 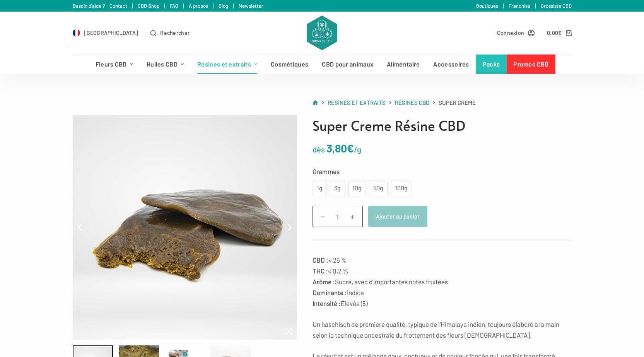 I want to click on strong: CBD :, so click(x=320, y=260).